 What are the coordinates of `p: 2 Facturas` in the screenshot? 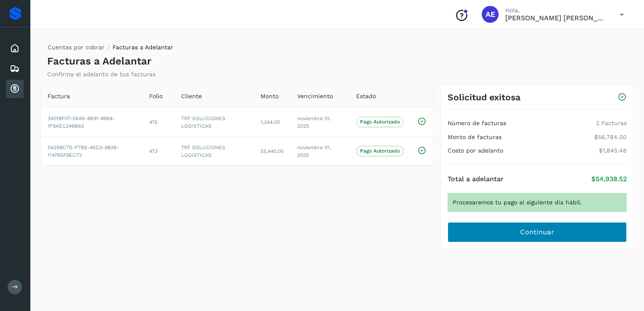 It's located at (611, 123).